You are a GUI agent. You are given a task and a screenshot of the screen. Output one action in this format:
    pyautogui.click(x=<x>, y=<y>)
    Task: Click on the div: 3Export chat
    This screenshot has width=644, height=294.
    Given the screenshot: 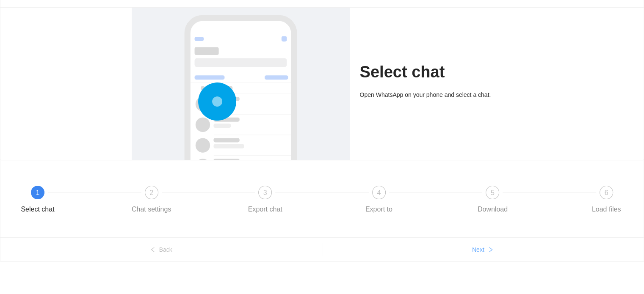 What is the action you would take?
    pyautogui.click(x=297, y=201)
    